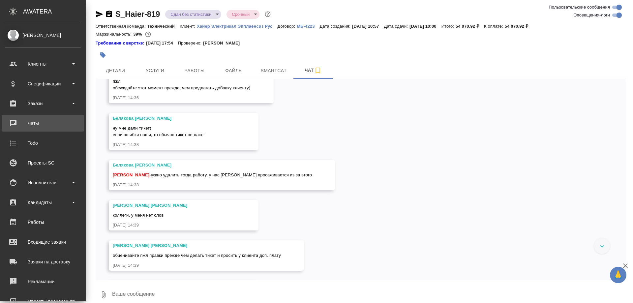 The height and width of the screenshot is (303, 633). Describe the element at coordinates (234, 71) in the screenshot. I see `span: Файлы` at that location.